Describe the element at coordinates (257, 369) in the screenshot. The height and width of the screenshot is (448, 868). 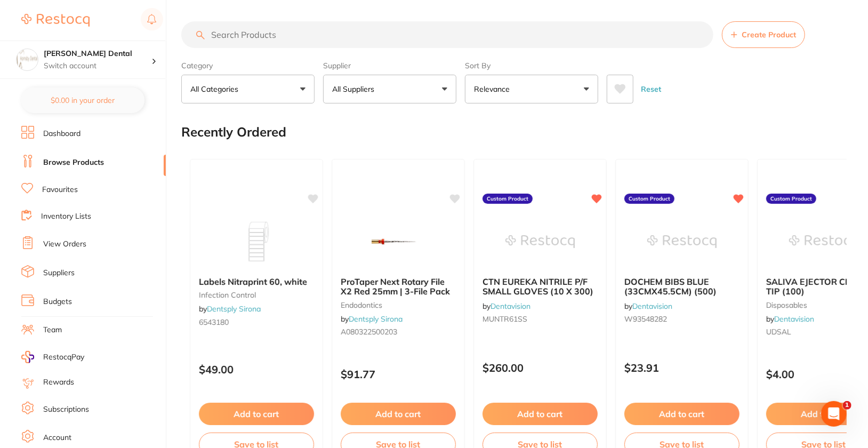
I see `p: $49.00` at that location.